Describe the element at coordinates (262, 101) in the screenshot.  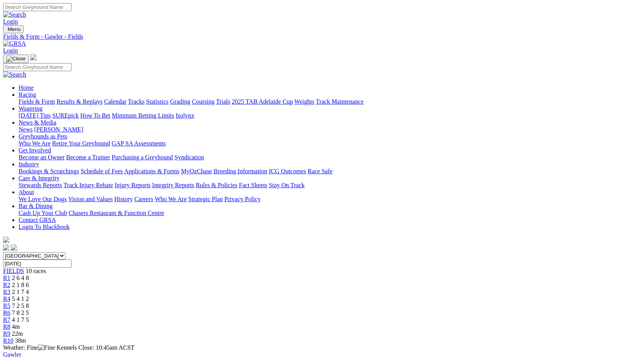
I see `a: 2025 TAB Adelaide Cup` at that location.